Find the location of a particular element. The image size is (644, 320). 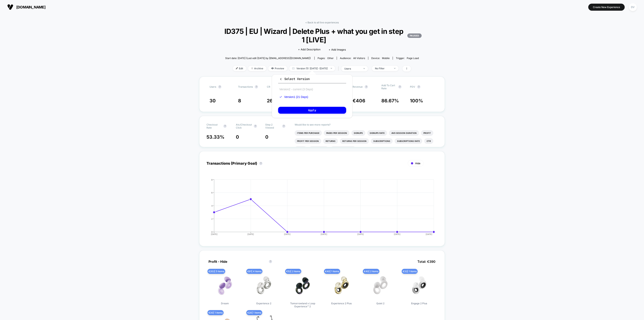

img: Visually logo is located at coordinates (10, 7).